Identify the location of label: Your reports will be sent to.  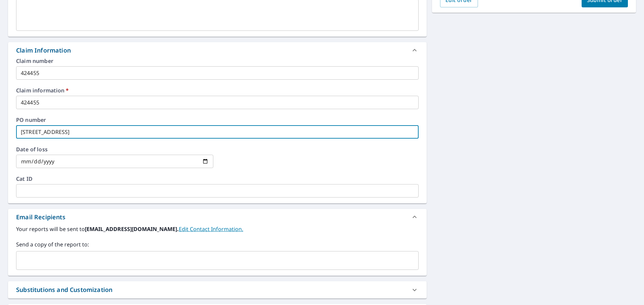
(217, 229).